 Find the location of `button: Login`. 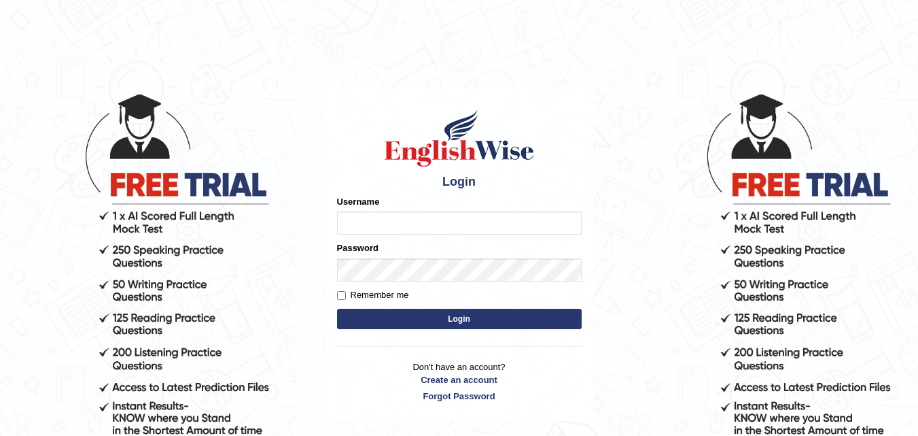

button: Login is located at coordinates (460, 319).